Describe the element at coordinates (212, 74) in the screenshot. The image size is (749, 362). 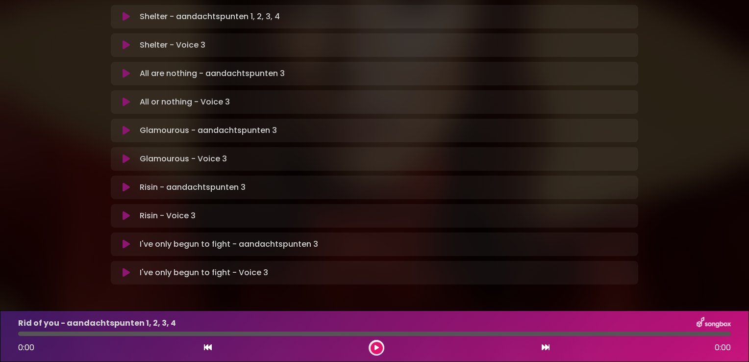
I see `p: All are nothing - aandachtspunten 3` at that location.